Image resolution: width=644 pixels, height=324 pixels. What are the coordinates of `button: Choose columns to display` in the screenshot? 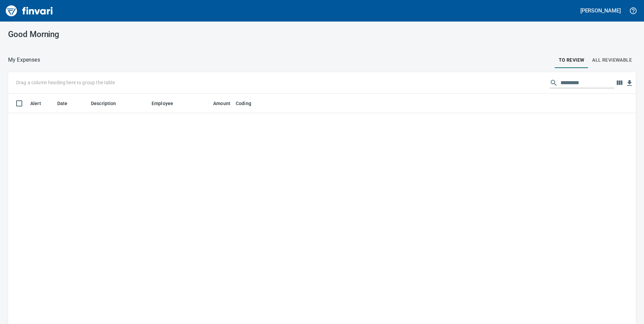 It's located at (619, 83).